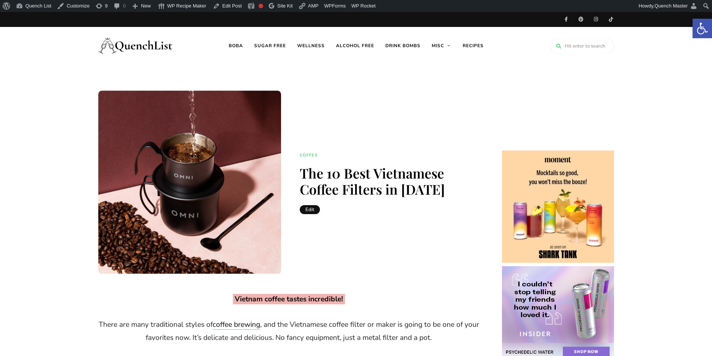 The width and height of the screenshot is (712, 356). I want to click on div: Focus keyphrase not set, so click(261, 6).